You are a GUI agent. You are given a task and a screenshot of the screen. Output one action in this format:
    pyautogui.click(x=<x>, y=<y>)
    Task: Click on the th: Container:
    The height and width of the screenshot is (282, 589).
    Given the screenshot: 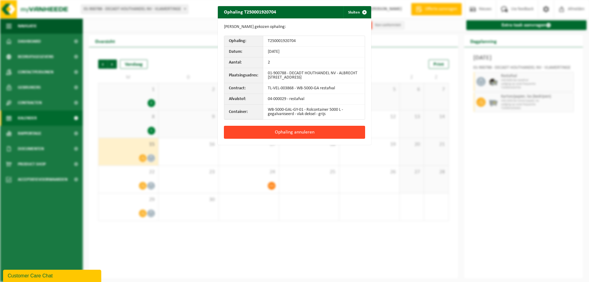 What is the action you would take?
    pyautogui.click(x=244, y=112)
    